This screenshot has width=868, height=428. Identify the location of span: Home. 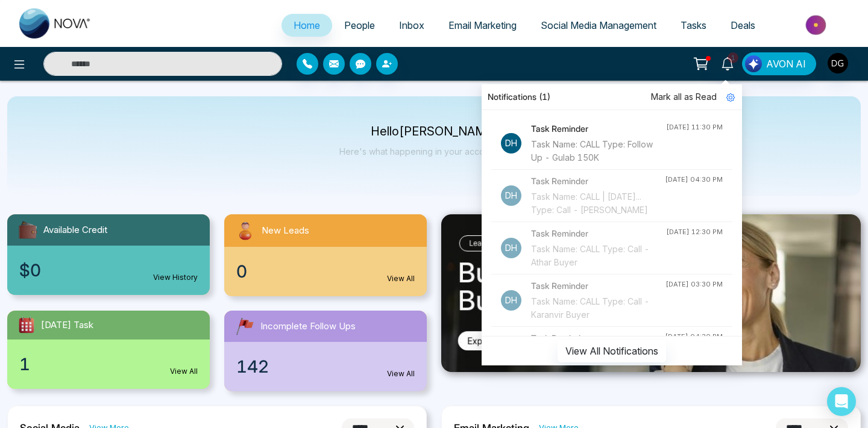
(307, 25).